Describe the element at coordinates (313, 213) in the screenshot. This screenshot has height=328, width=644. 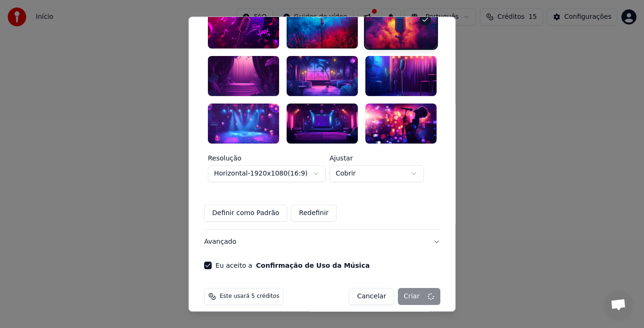
I see `button: Redefinir` at that location.